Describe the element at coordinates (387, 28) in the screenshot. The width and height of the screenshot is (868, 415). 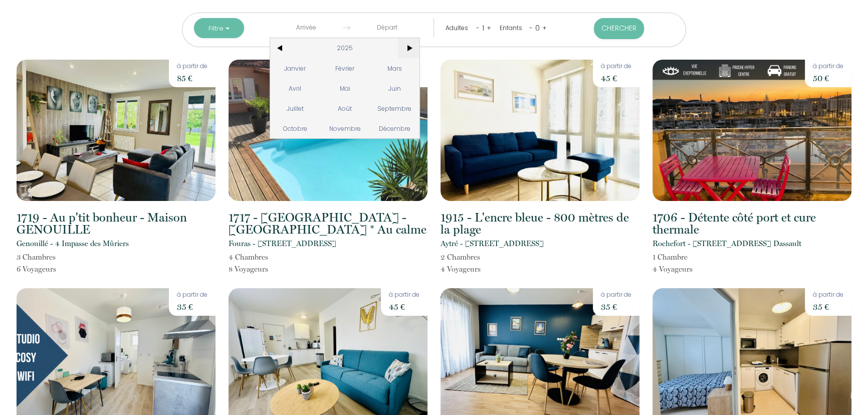
I see `input: Départ` at that location.